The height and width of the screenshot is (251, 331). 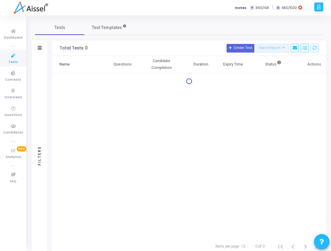 I want to click on button: Create Test, so click(x=241, y=48).